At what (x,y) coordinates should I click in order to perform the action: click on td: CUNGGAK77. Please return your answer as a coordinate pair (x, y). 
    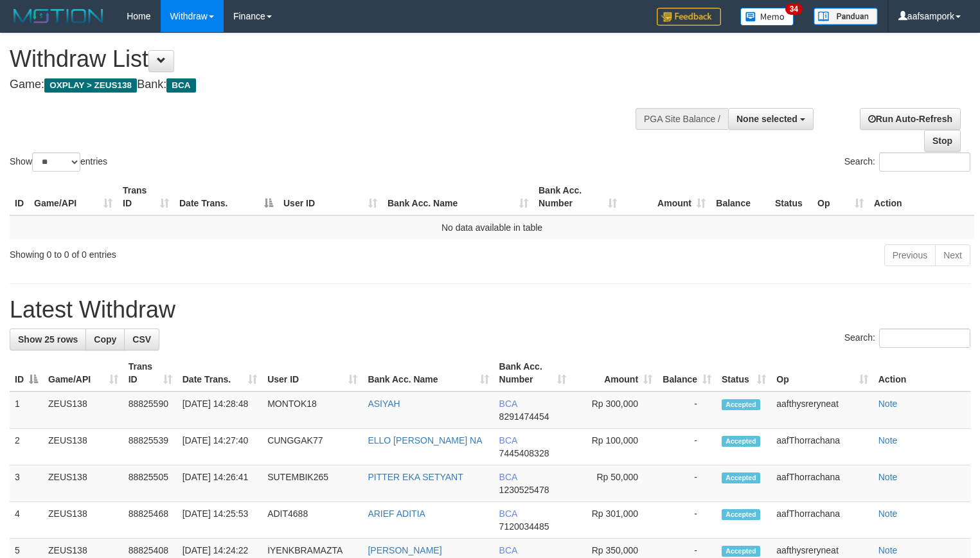
    Looking at the image, I should click on (312, 446).